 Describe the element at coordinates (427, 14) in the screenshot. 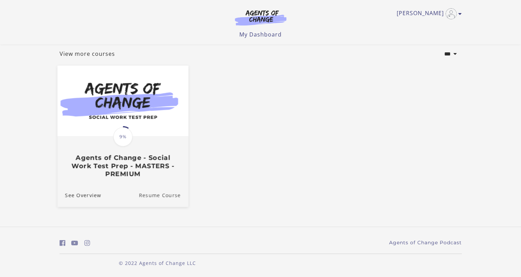

I see `a: Toggle menu` at that location.